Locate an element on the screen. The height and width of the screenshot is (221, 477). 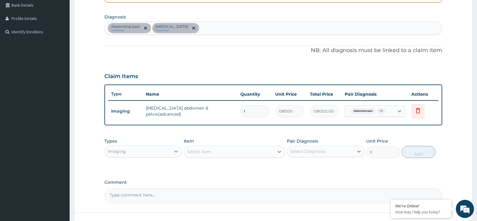
div: Imaging is located at coordinates (117, 151).